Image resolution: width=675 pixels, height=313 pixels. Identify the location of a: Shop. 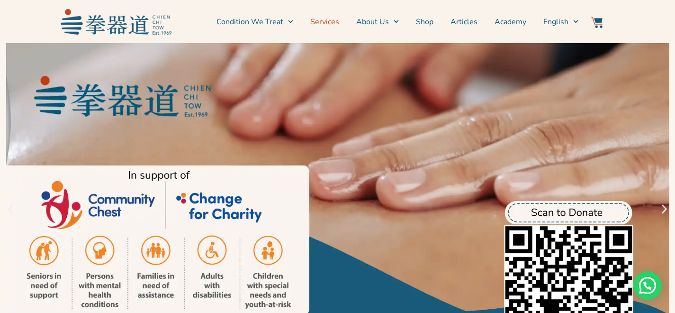
(424, 22).